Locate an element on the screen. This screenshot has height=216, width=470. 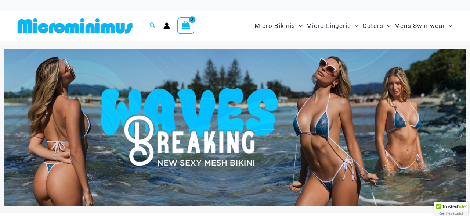
a: View Shopping Cart, empty is located at coordinates (186, 26).